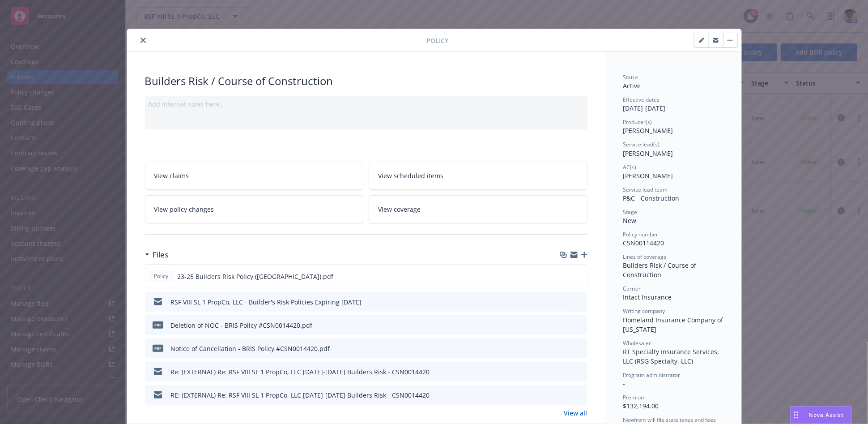 The height and width of the screenshot is (424, 868). Describe the element at coordinates (630, 212) in the screenshot. I see `span: Stage` at that location.